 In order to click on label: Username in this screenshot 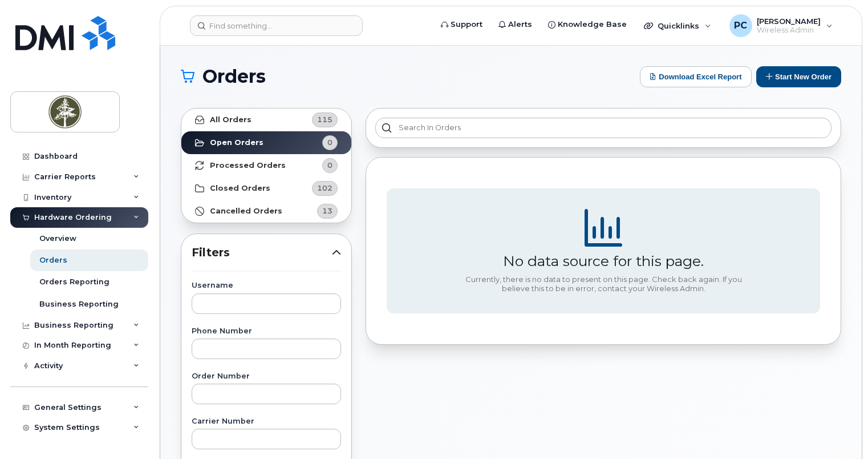, I will do `click(266, 286)`.